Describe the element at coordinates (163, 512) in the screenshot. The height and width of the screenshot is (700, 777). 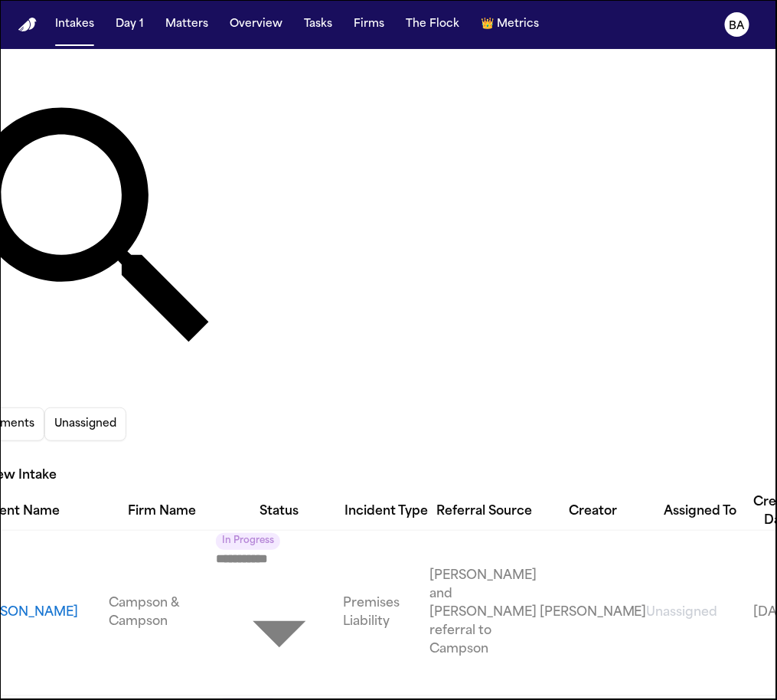
I see `div: Firm Name` at that location.